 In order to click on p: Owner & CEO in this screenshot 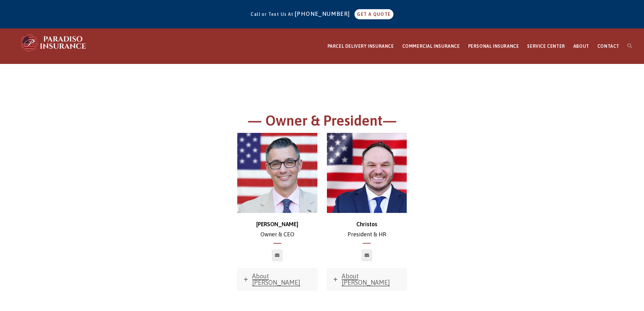, I will do `click(277, 230)`.